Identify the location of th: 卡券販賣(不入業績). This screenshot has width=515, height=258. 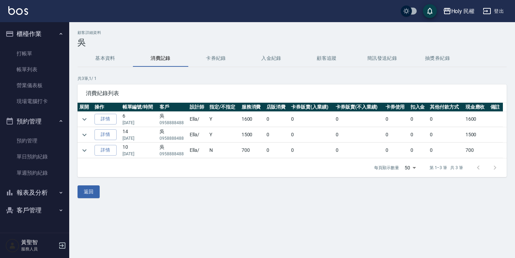
(359, 107).